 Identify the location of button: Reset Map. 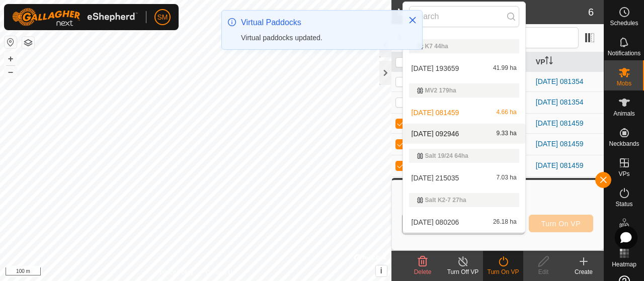
(10, 42).